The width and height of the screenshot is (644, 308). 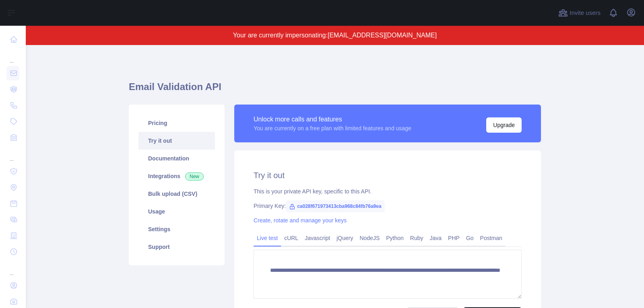 I want to click on a: Integrations New, so click(x=177, y=176).